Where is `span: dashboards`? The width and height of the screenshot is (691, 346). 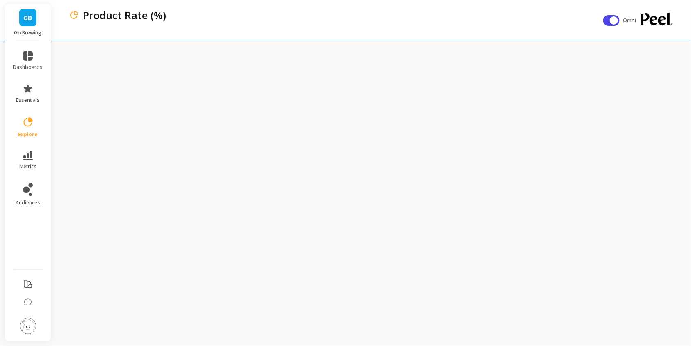 span: dashboards is located at coordinates (28, 67).